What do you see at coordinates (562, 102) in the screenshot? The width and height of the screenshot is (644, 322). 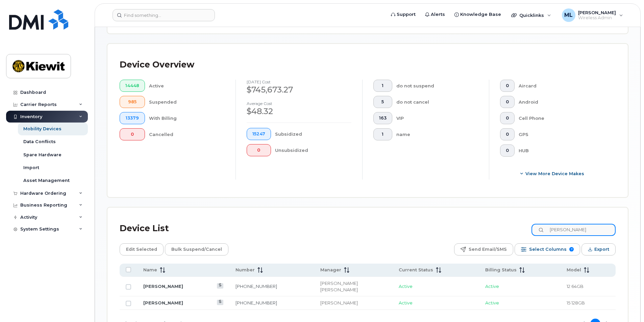 I see `div: Android` at bounding box center [562, 102].